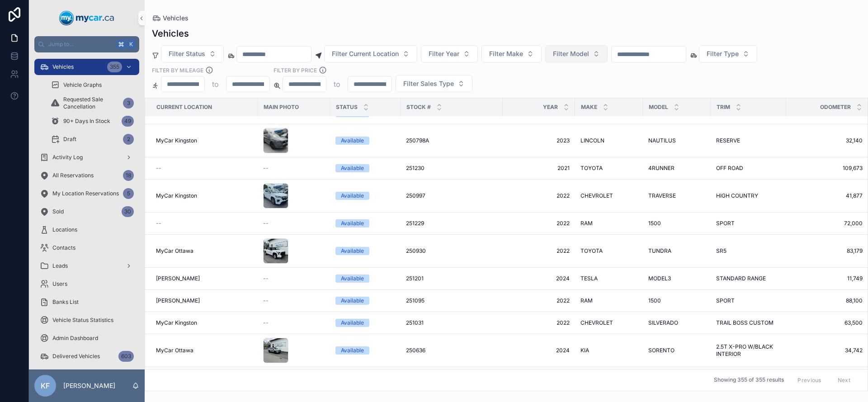 Image resolution: width=868 pixels, height=402 pixels. Describe the element at coordinates (87, 266) in the screenshot. I see `a: Leads` at that location.